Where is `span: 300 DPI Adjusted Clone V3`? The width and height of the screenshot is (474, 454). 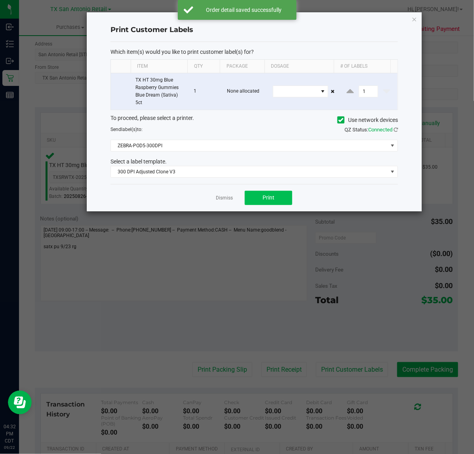 span: 300 DPI Adjusted Clone V3 is located at coordinates (249, 172).